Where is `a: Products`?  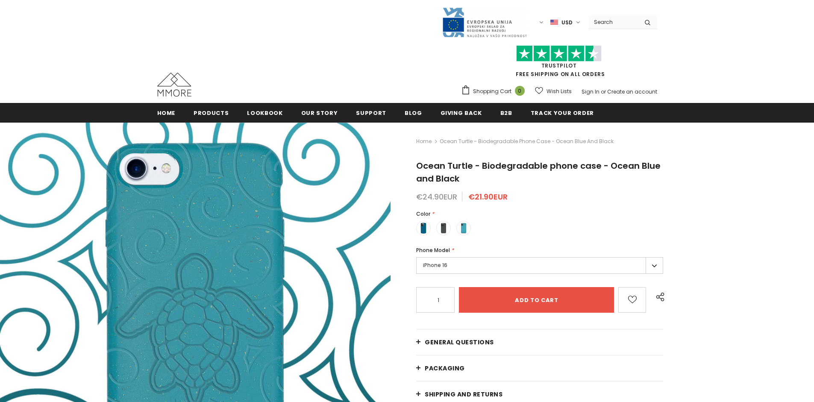 a: Products is located at coordinates (211, 112).